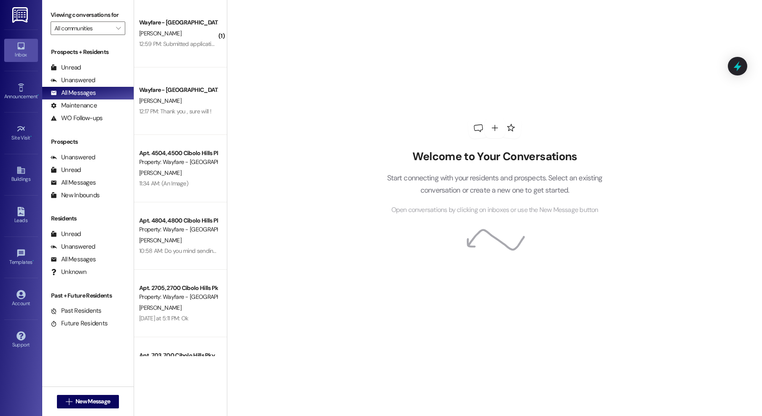 The height and width of the screenshot is (416, 762). What do you see at coordinates (88, 219) in the screenshot?
I see `div: Residents` at bounding box center [88, 219].